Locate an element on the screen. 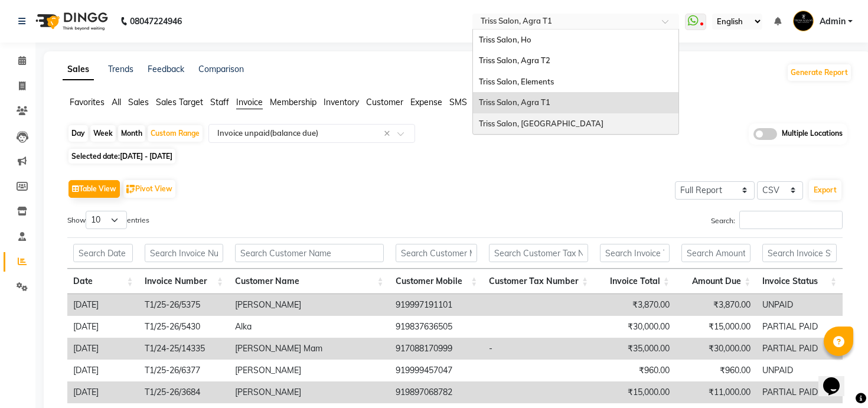 This screenshot has width=868, height=408. th: Customer Tax Number: activate to sort column ascending is located at coordinates (539, 281).